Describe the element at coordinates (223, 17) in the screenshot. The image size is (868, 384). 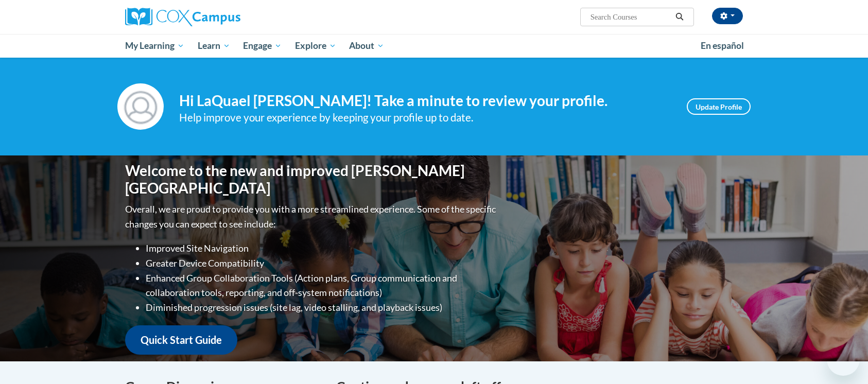
I see `a: Cox Campus` at that location.